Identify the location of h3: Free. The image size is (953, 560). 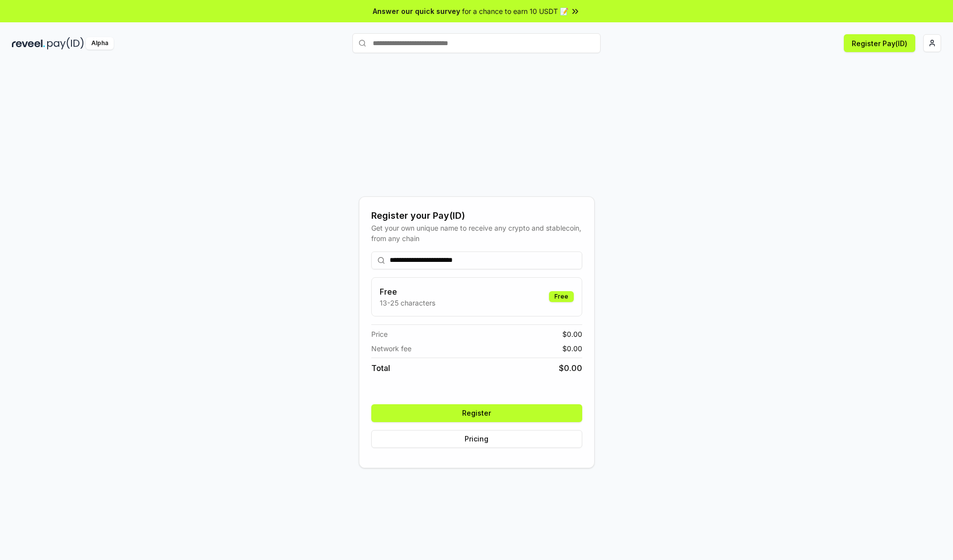
(407, 292).